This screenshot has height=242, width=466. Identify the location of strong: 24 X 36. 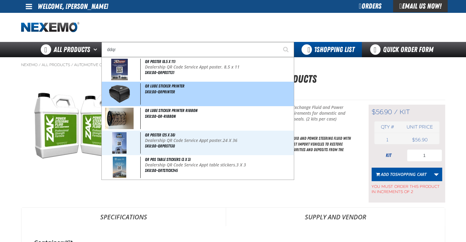
(230, 140).